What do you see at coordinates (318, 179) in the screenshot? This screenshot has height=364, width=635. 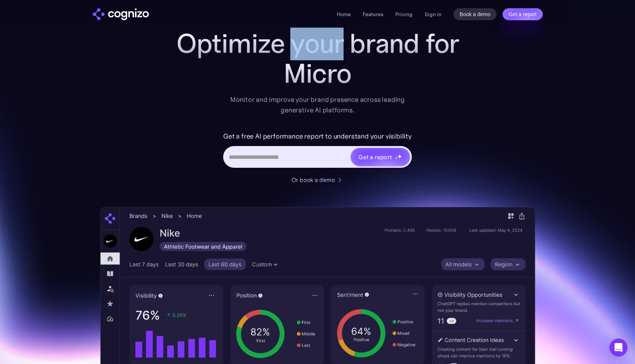 I see `a: Or book a demo` at bounding box center [318, 179].